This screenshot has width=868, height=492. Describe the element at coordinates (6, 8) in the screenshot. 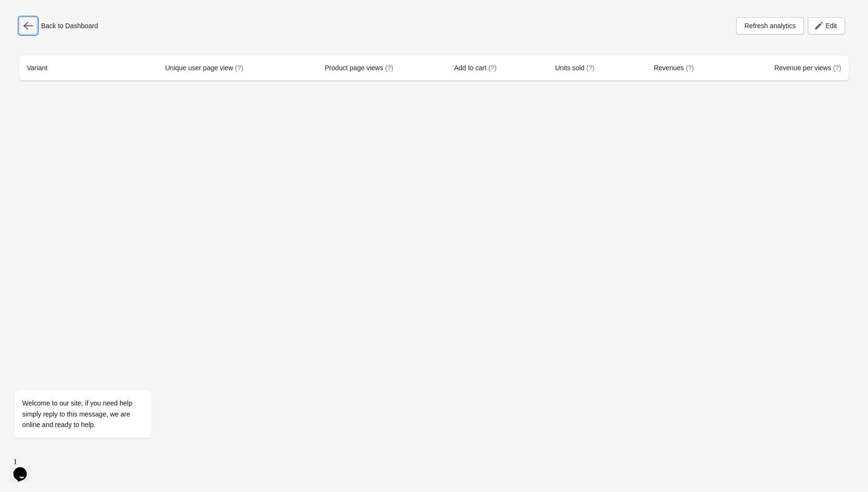

I see `span: 1` at that location.